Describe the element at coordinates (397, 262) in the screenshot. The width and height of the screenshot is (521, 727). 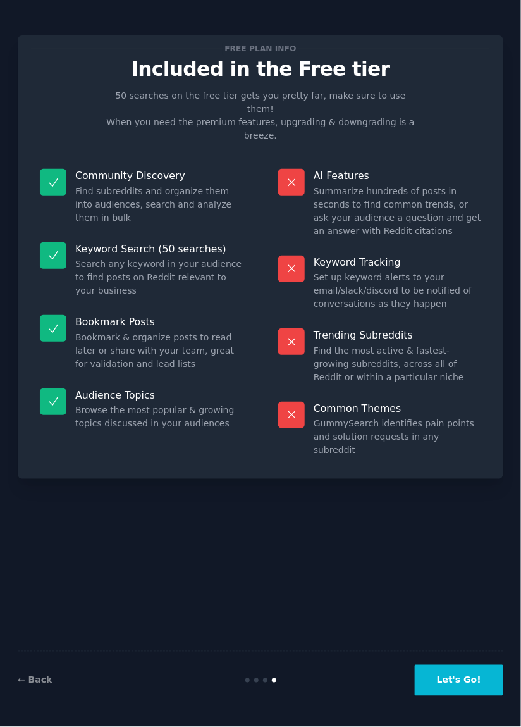
I see `p: Keyword Tracking` at that location.